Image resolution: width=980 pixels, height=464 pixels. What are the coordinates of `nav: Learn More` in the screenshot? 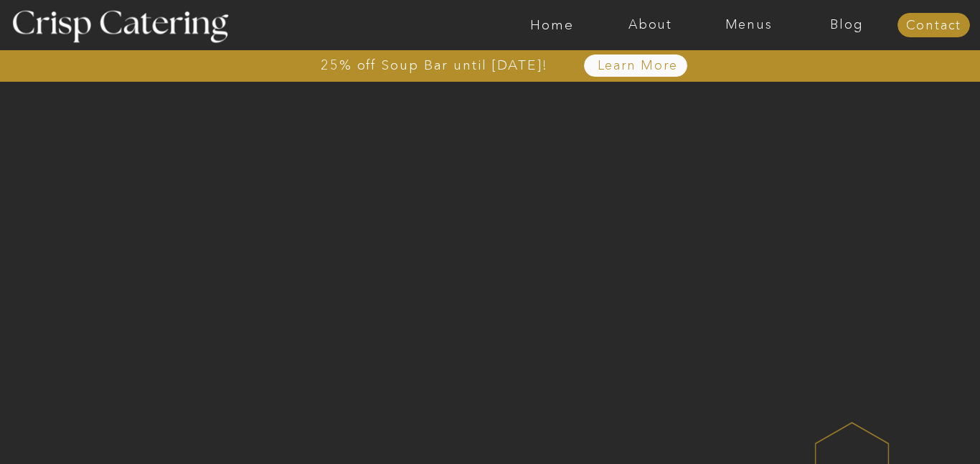 It's located at (637, 66).